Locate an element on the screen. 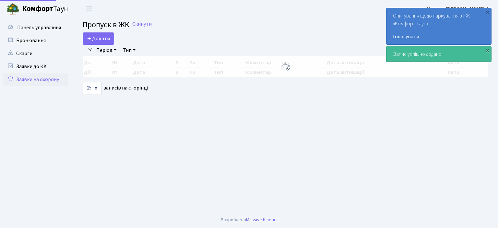 This screenshot has width=498, height=228. span: Пропуск в ЖК is located at coordinates (106, 25).